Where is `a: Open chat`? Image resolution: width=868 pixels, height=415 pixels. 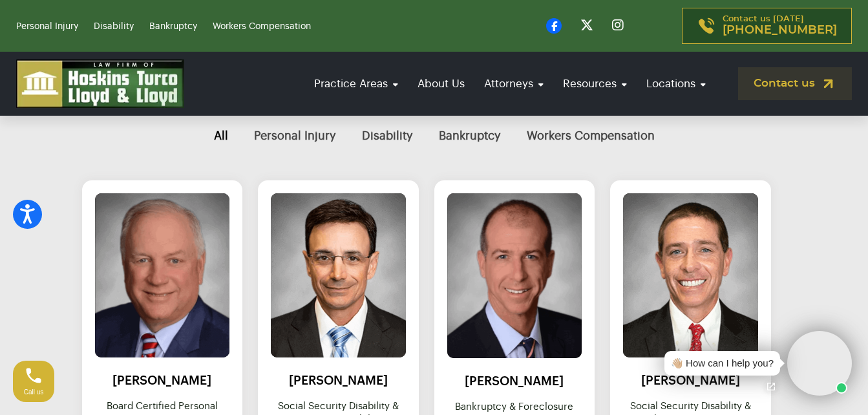 a: Open chat is located at coordinates (771, 386).